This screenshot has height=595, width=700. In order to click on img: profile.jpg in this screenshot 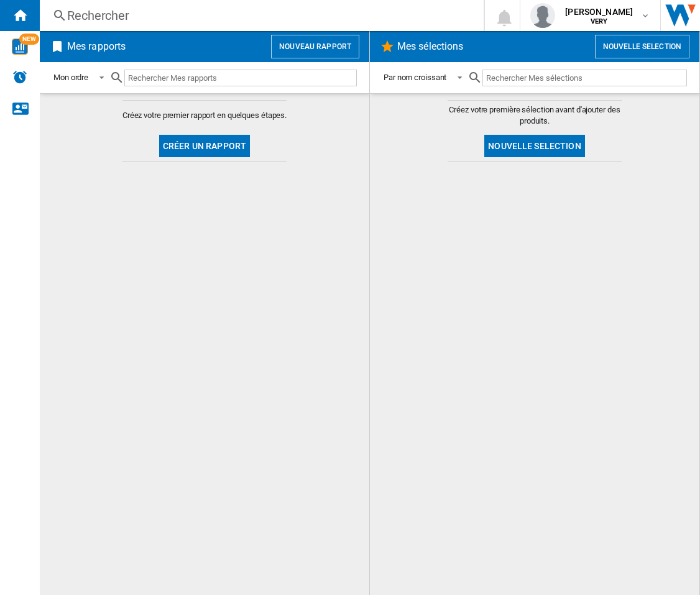, I will do `click(543, 15)`.